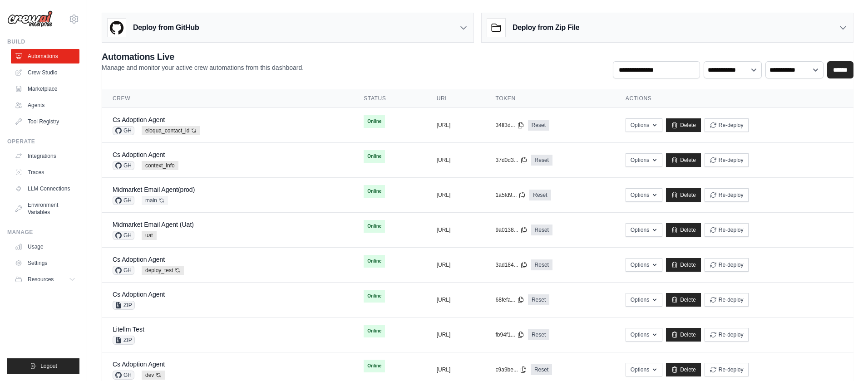 The image size is (868, 381). Describe the element at coordinates (45, 89) in the screenshot. I see `a: Marketplace` at that location.